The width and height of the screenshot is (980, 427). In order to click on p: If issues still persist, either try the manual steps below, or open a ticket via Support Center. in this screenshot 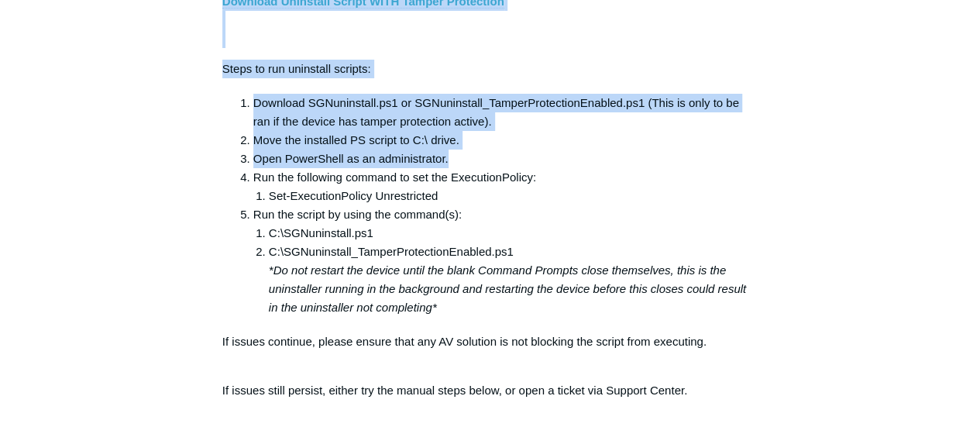, I will do `click(490, 391)`.